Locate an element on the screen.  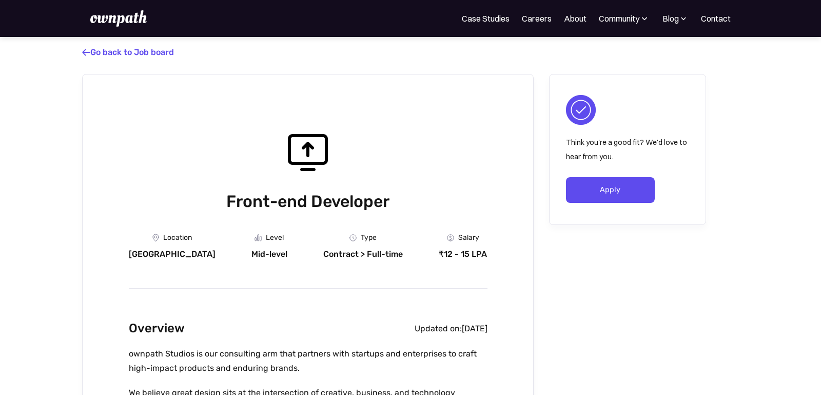
h1: Front-end Developer is located at coordinates (308, 201).